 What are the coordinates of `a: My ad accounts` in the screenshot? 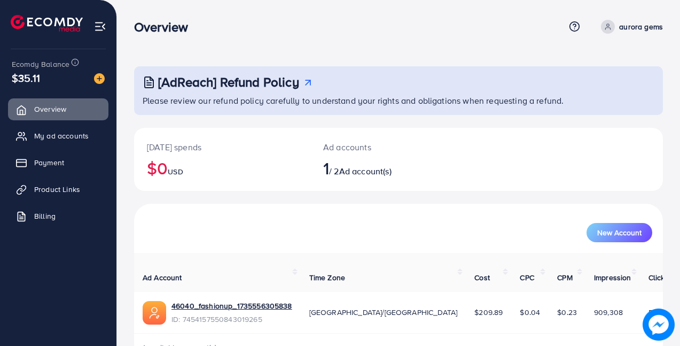 It's located at (58, 136).